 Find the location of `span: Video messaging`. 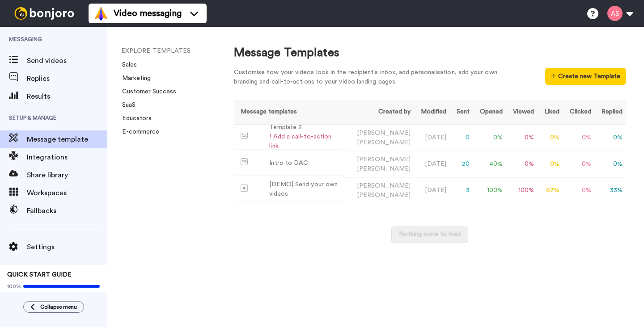

span: Video messaging is located at coordinates (147, 14).